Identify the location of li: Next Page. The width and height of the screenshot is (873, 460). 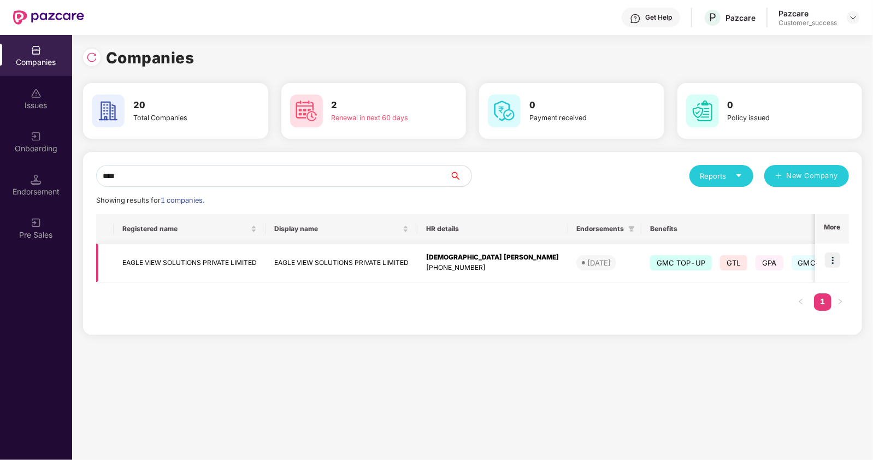
(840, 302).